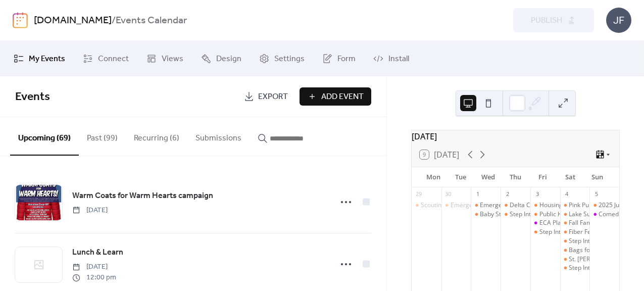 This screenshot has height=291, width=644. What do you see at coordinates (516, 178) in the screenshot?
I see `div: Thu` at bounding box center [516, 178].